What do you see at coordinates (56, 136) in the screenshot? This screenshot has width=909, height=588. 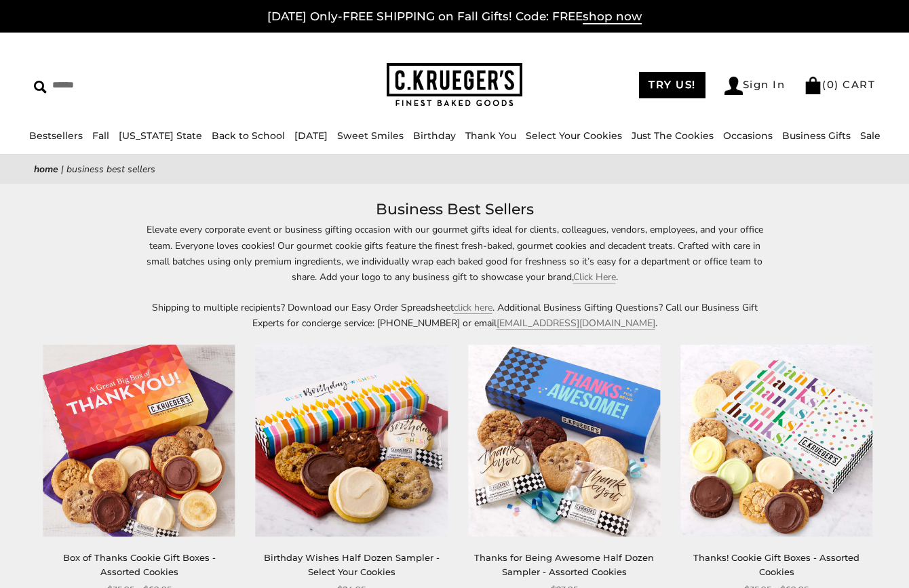 I see `a: Bestsellers` at bounding box center [56, 136].